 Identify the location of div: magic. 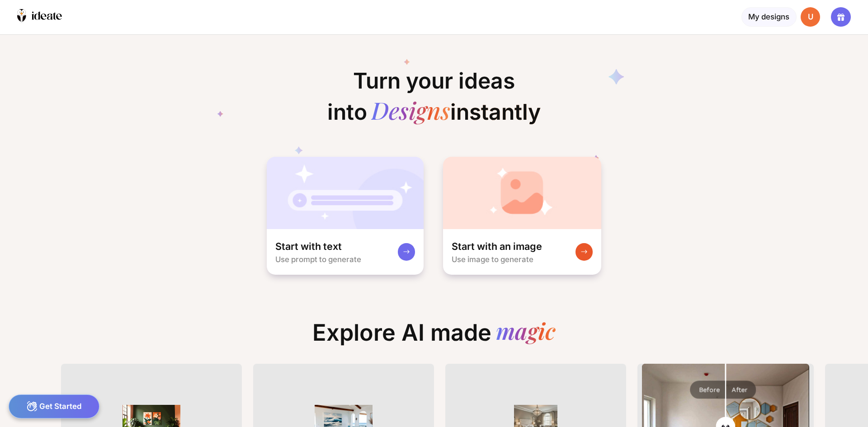
(526, 332).